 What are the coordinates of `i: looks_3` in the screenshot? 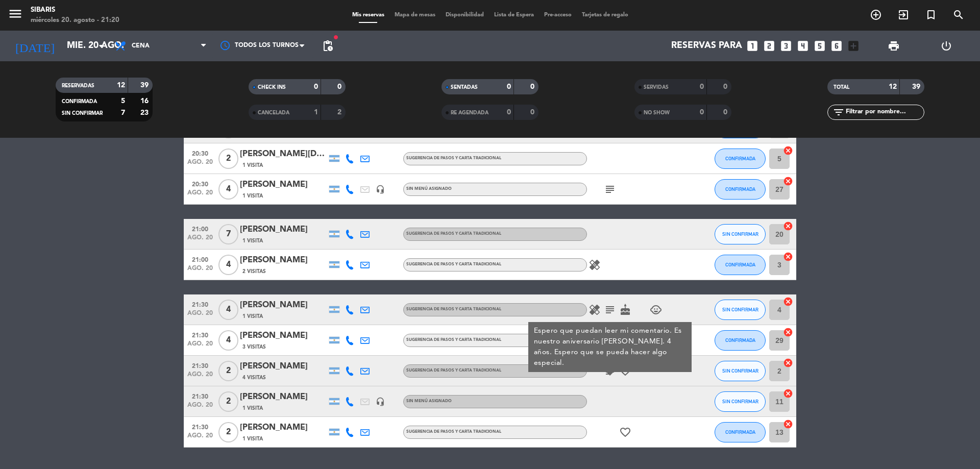 It's located at (786, 46).